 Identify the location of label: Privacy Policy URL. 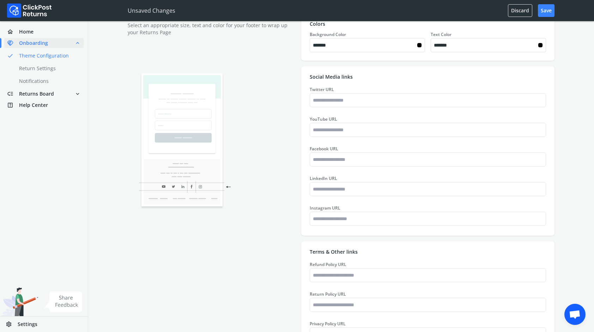
(328, 323).